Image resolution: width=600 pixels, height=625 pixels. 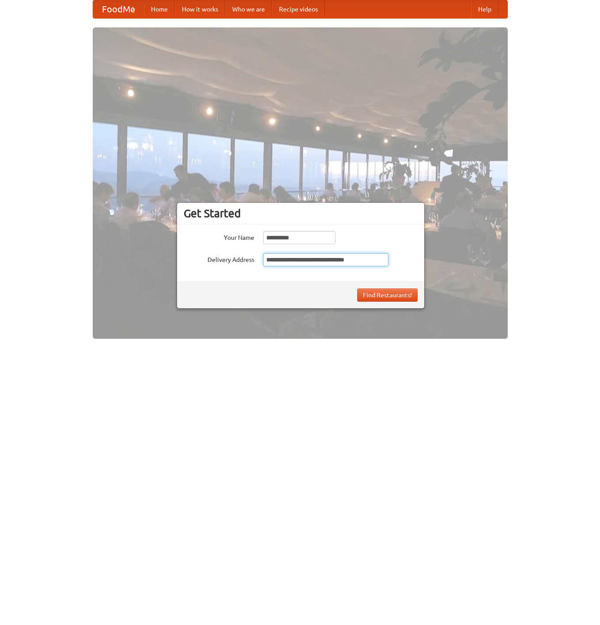 I want to click on h3: Get Started, so click(x=301, y=213).